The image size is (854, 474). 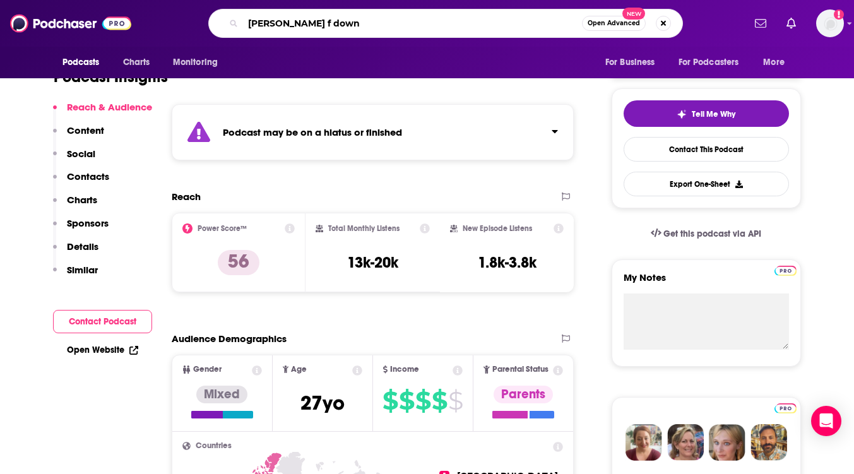 I want to click on img: tell me why sparkle, so click(x=681, y=114).